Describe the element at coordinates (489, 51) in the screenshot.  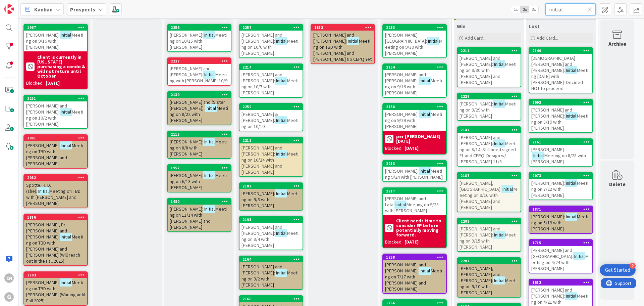
I see `div: 2211` at that location.